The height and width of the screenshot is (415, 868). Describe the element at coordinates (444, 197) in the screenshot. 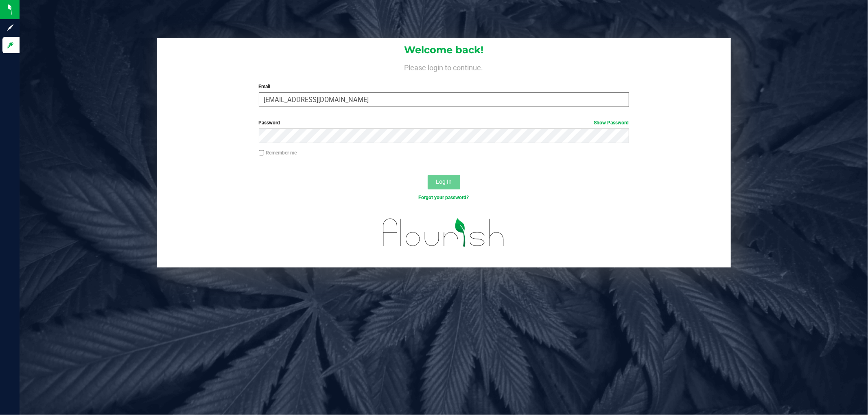

I see `a: Forgot your password?` at that location.